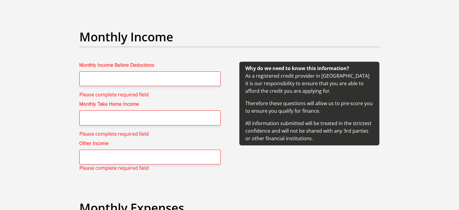 This screenshot has width=459, height=210. What do you see at coordinates (150, 66) in the screenshot?
I see `label: Monthly Income Before Deductions` at bounding box center [150, 66].